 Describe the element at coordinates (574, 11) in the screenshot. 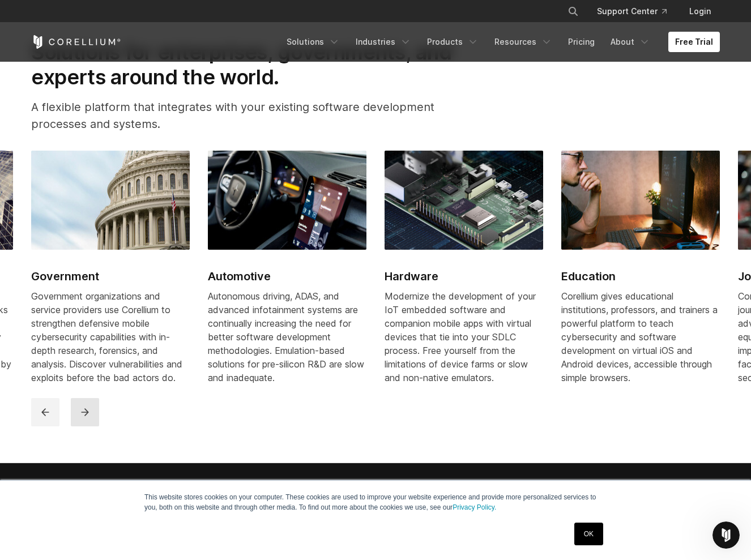

I see `button: Search` at that location.